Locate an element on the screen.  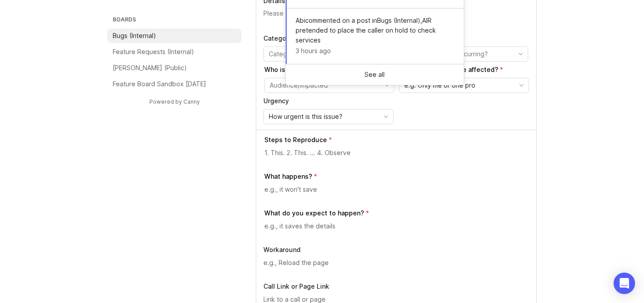
input: Audience/Impacted is located at coordinates (324, 86).